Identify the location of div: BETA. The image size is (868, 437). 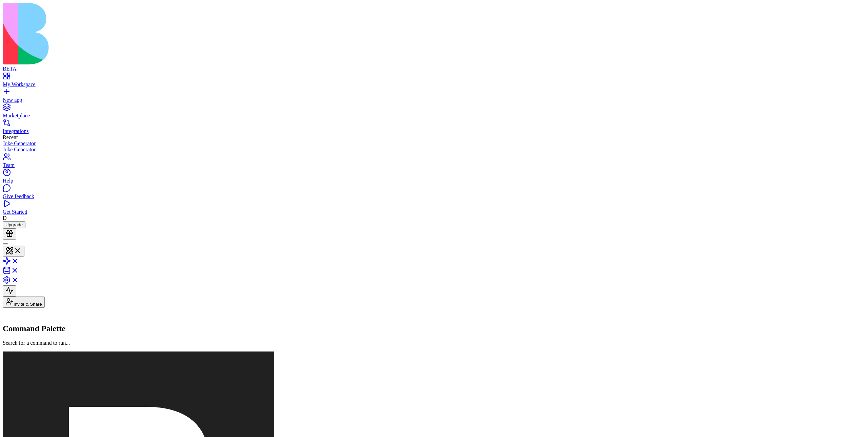
(434, 69).